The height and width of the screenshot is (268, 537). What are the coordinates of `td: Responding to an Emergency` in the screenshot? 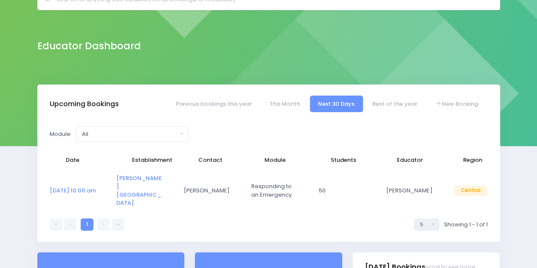 It's located at (279, 191).